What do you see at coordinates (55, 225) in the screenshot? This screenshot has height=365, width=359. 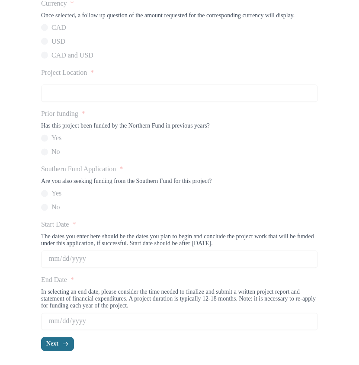 I see `p: Start Date` at bounding box center [55, 225].